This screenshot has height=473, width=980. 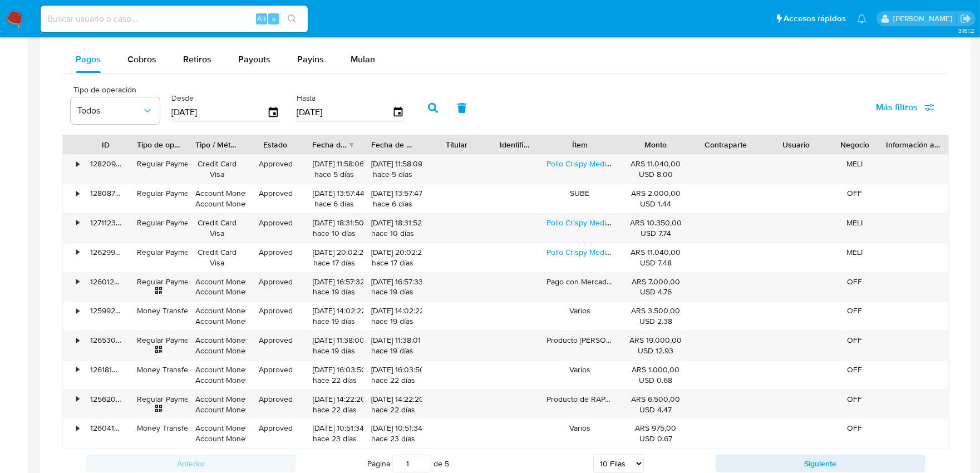 What do you see at coordinates (174, 19) in the screenshot?
I see `input: Buscar usuario o caso...` at bounding box center [174, 19].